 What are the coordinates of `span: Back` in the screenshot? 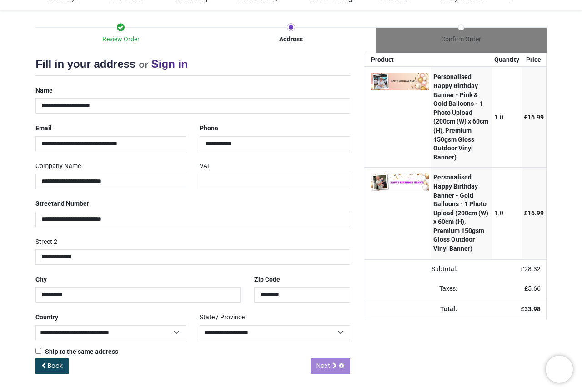 It's located at (55, 366).